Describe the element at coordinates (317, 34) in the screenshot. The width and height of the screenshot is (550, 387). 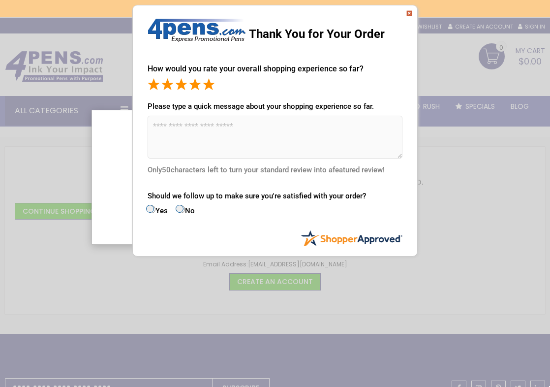
I see `span: Thank You for Your Order` at that location.